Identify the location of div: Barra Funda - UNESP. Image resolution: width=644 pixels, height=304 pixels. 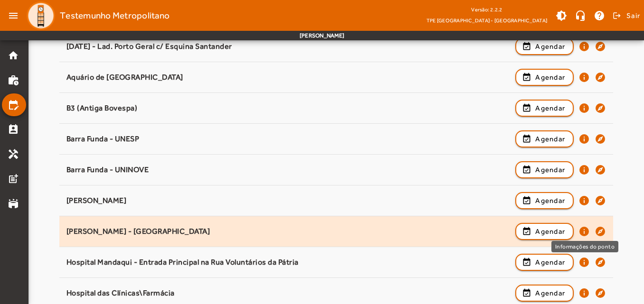
(289, 139).